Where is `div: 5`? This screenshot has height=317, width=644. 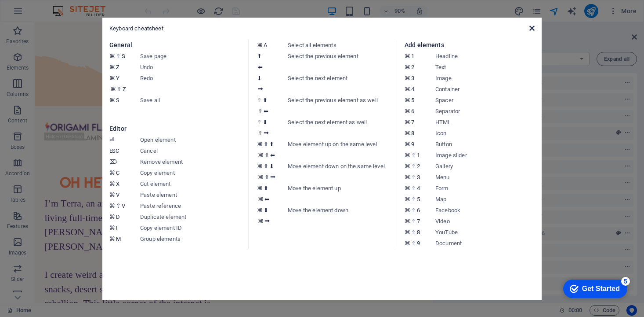
div: 5 is located at coordinates (70, 6).